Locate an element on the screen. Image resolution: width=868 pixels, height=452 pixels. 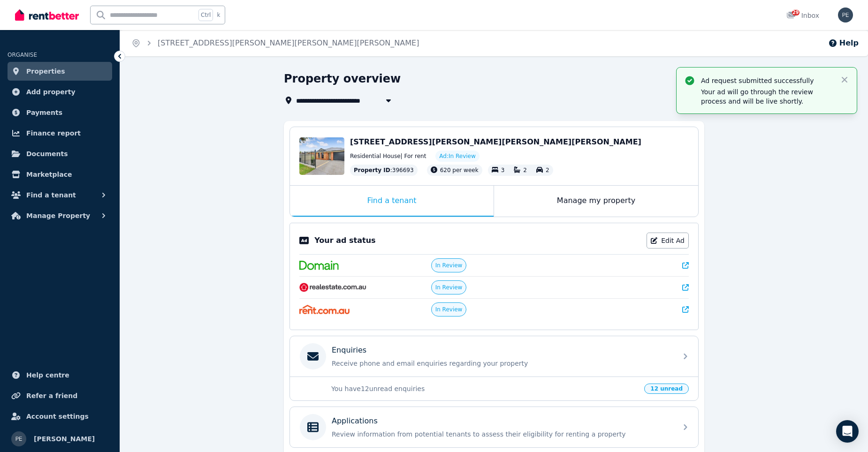
span: Finance report is located at coordinates (53, 133).